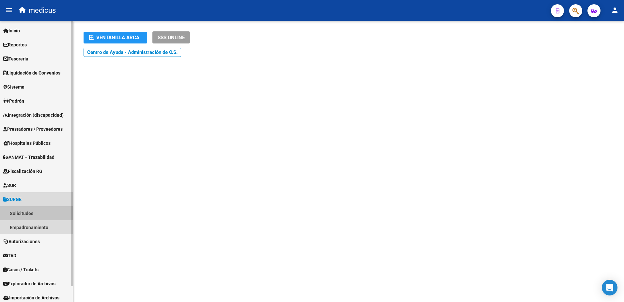  What do you see at coordinates (33, 115) in the screenshot?
I see `span: Integración (discapacidad)` at bounding box center [33, 115].